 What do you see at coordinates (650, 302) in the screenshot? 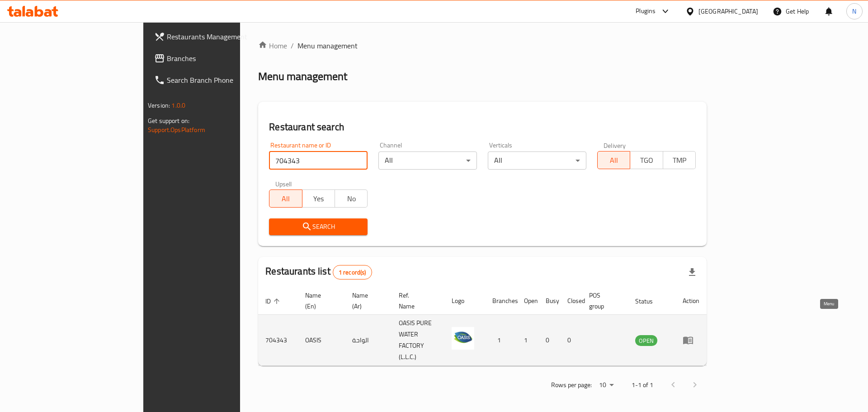
I see `span: Status` at bounding box center [650, 302].